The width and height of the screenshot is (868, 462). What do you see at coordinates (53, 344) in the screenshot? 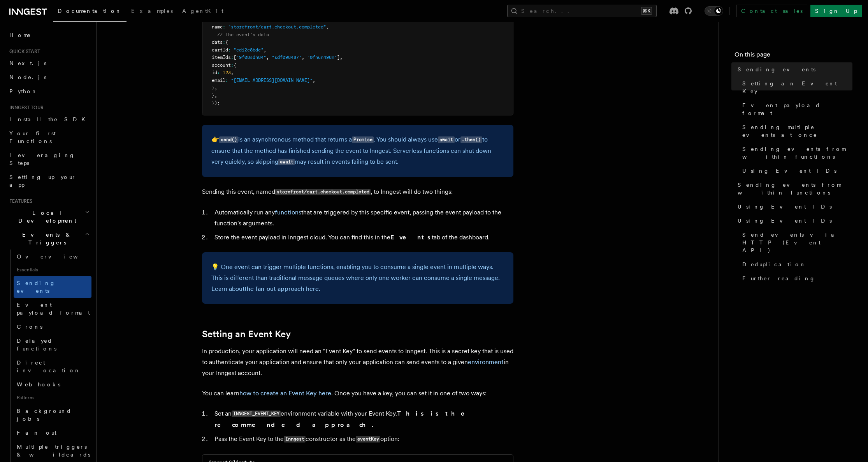
I see `a: Delayed functions` at bounding box center [53, 344].